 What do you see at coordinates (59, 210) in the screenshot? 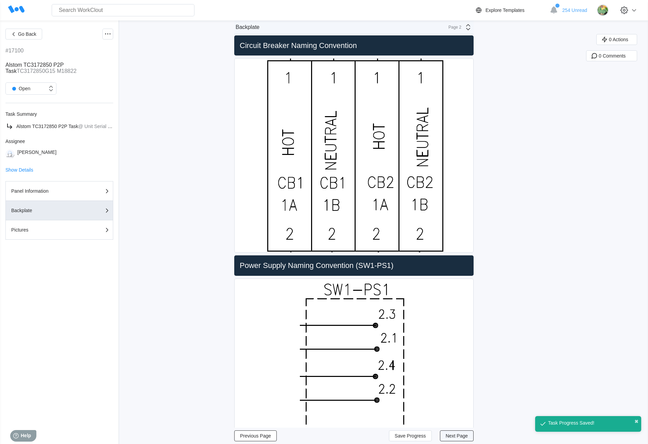
I see `button: Backplate` at bounding box center [59, 210].